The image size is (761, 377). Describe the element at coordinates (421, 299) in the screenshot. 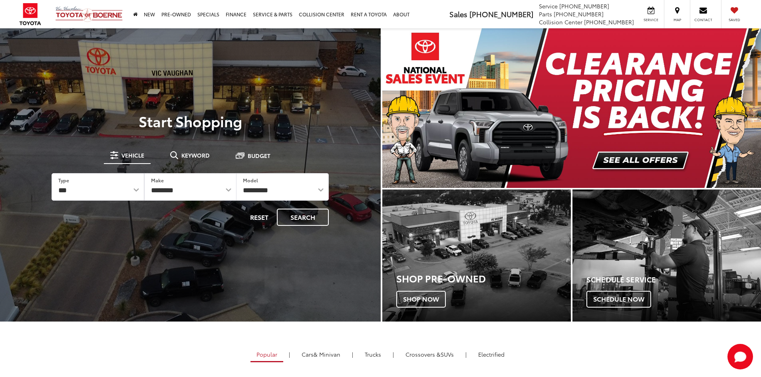

I see `span: Shop Now` at that location.